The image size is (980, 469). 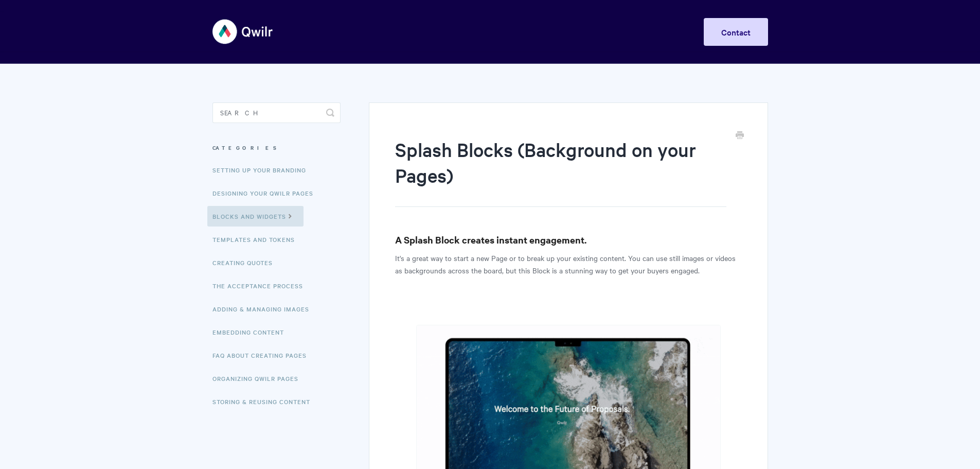 I want to click on a: The Acceptance Process, so click(x=262, y=286).